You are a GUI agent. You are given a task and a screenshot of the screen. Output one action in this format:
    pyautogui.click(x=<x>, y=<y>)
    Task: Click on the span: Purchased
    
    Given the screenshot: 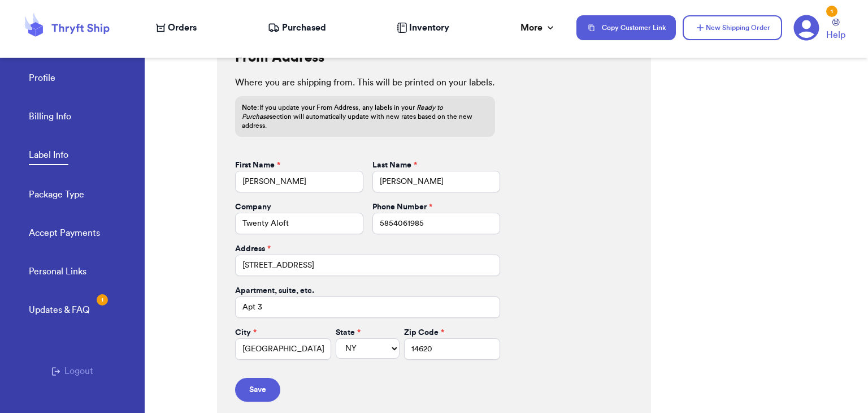 What is the action you would take?
    pyautogui.click(x=304, y=27)
    